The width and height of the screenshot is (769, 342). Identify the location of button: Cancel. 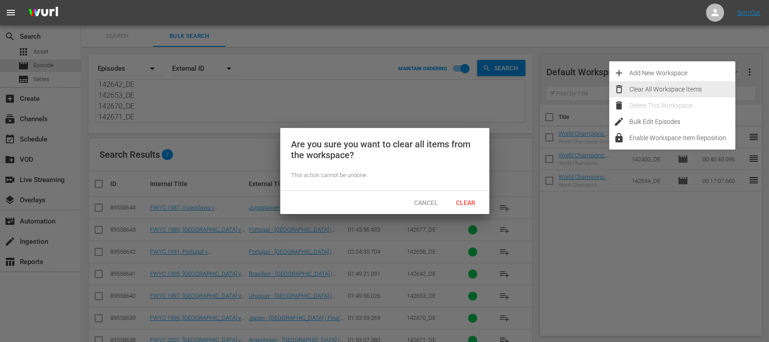
(426, 202).